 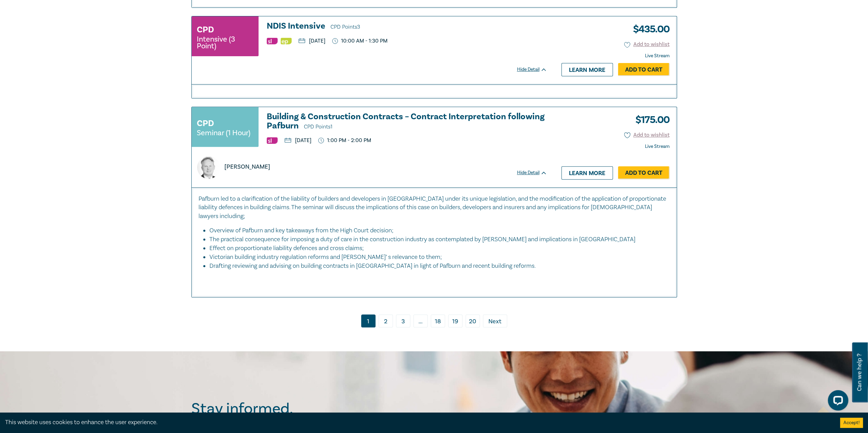 I want to click on a: 3, so click(x=403, y=321).